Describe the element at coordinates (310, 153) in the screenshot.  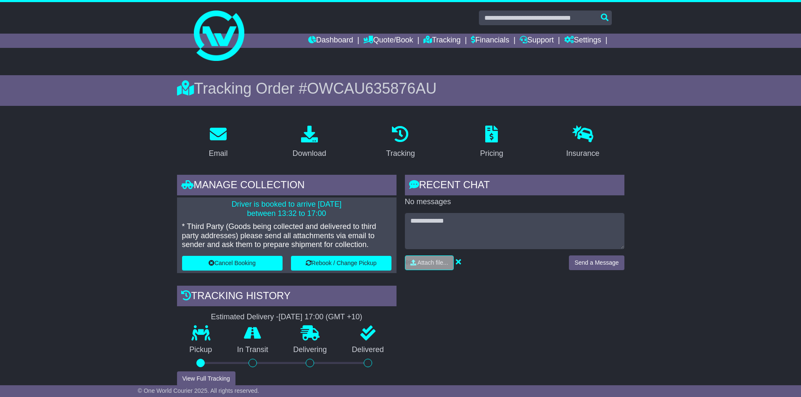
I see `div: Download` at that location.